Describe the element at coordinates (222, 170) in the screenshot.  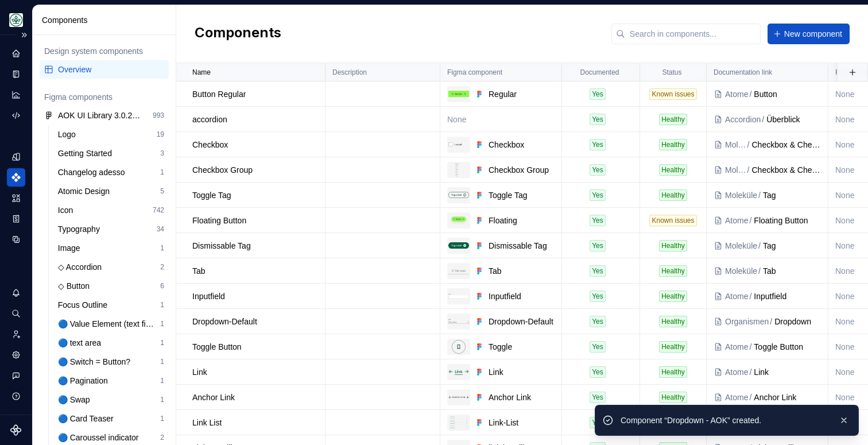
I see `p: Checkbox Group` at that location.